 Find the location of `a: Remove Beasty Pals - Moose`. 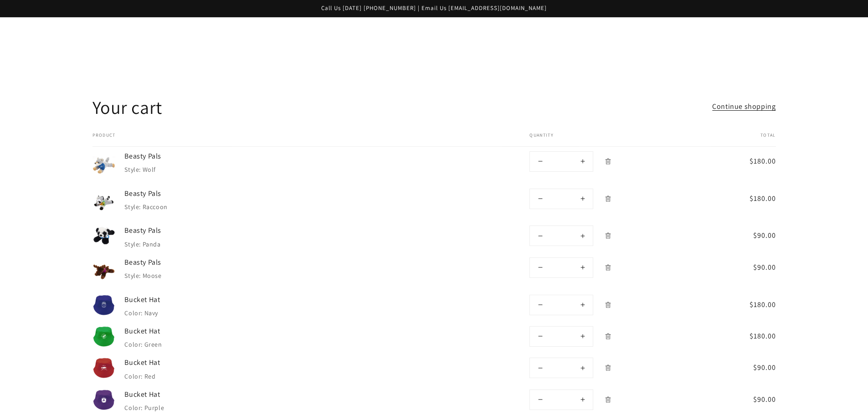

a: Remove Beasty Pals - Moose is located at coordinates (608, 268).